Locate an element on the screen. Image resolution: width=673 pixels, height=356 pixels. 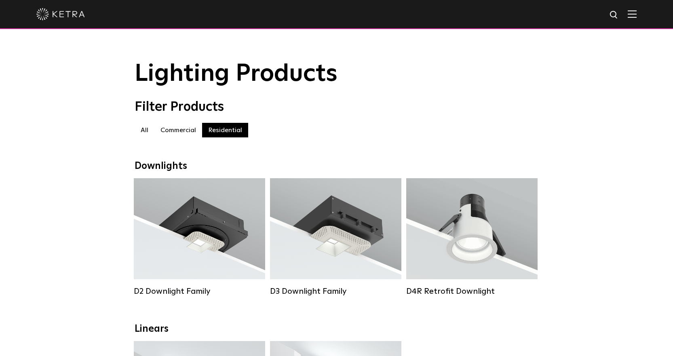
img: search icon is located at coordinates (614, 15).